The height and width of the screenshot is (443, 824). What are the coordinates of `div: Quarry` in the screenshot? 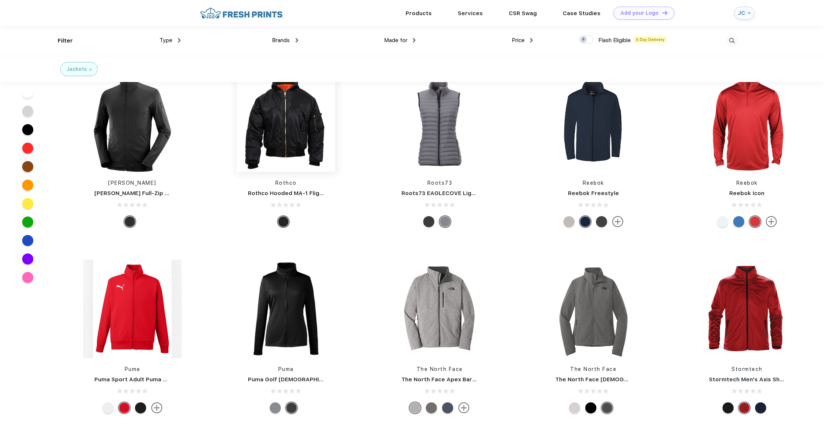 It's located at (445, 222).